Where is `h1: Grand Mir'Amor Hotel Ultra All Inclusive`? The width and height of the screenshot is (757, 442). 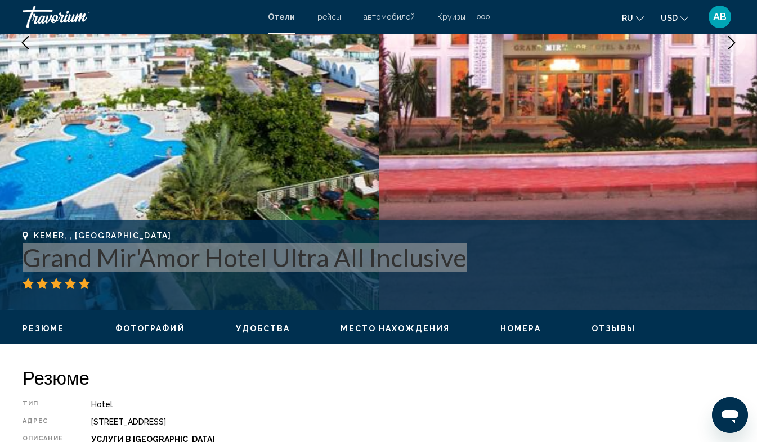
h1: Grand Mir'Amor Hotel Ultra All Inclusive is located at coordinates (378, 258).